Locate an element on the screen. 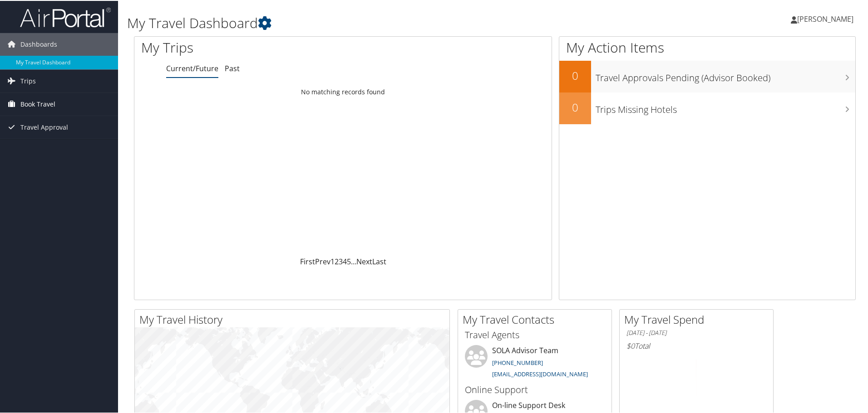  h3: Trips Missing Hotels is located at coordinates (726, 107).